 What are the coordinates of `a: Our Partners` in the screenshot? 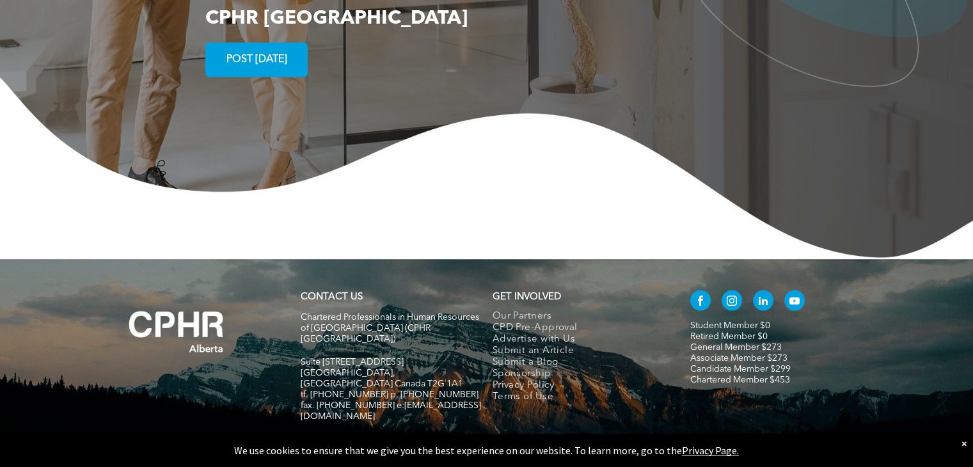 It's located at (578, 317).